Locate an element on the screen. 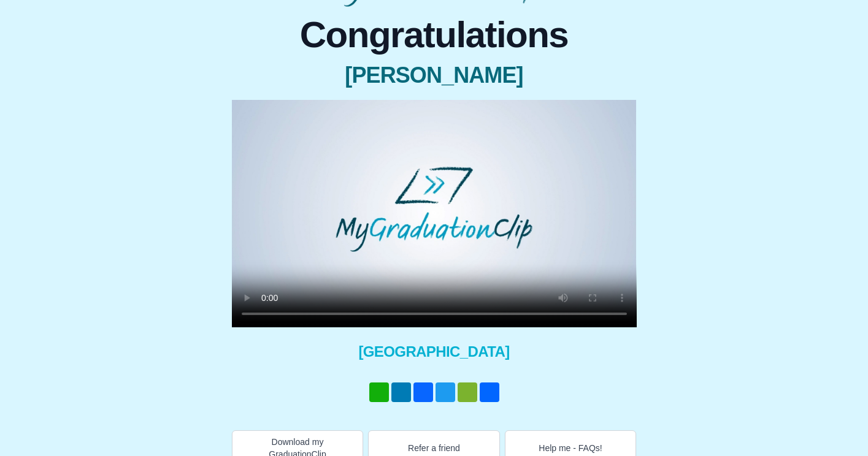 This screenshot has width=868, height=456. span: Congratulations is located at coordinates (434, 35).